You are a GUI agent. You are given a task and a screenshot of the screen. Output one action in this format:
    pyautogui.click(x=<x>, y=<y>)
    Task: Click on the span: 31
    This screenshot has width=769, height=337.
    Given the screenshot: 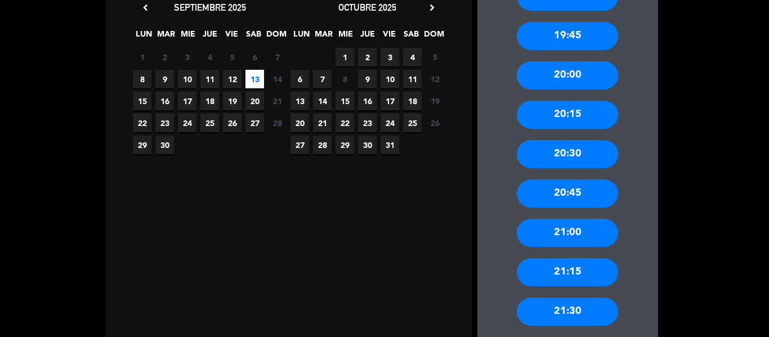 What is the action you would take?
    pyautogui.click(x=390, y=145)
    